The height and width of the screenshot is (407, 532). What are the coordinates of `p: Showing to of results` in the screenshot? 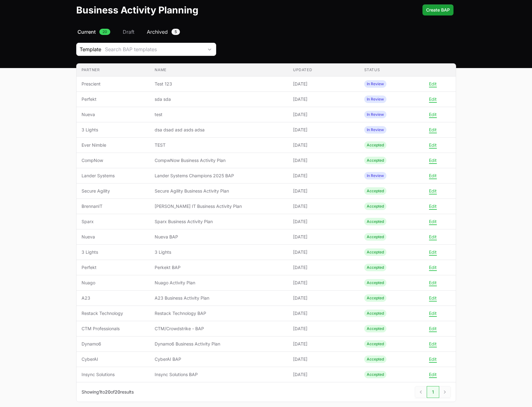 It's located at (107, 392).